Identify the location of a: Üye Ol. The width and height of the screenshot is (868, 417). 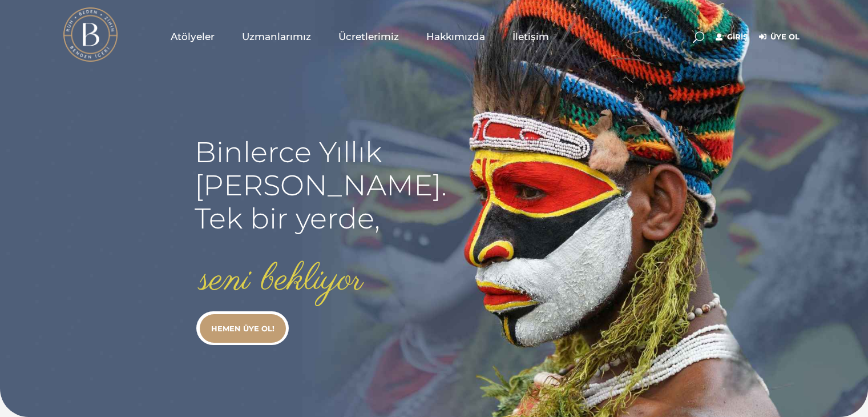
(779, 37).